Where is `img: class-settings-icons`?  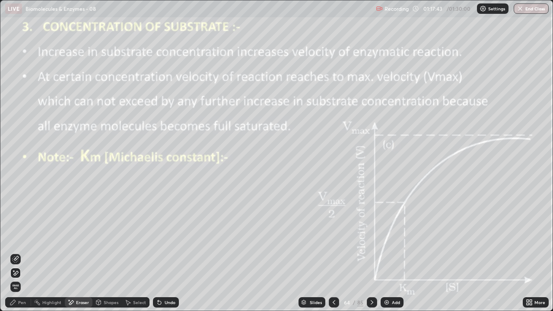 img: class-settings-icons is located at coordinates (483, 9).